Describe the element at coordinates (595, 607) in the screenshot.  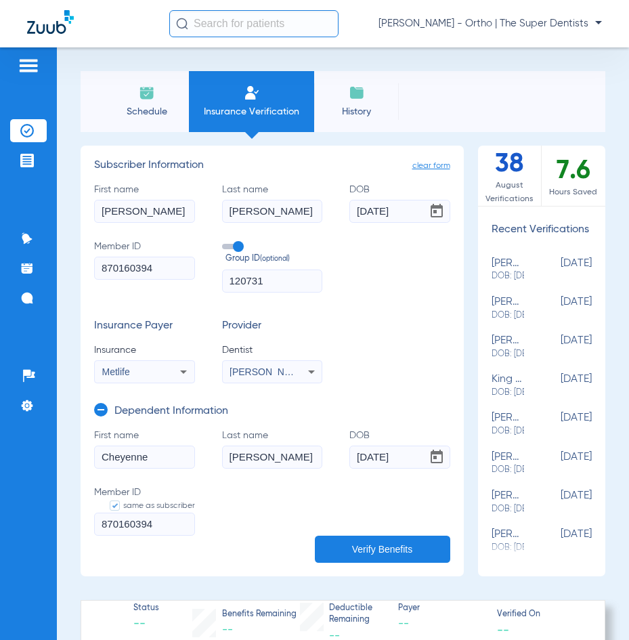
I see `div: Chat Widget` at that location.